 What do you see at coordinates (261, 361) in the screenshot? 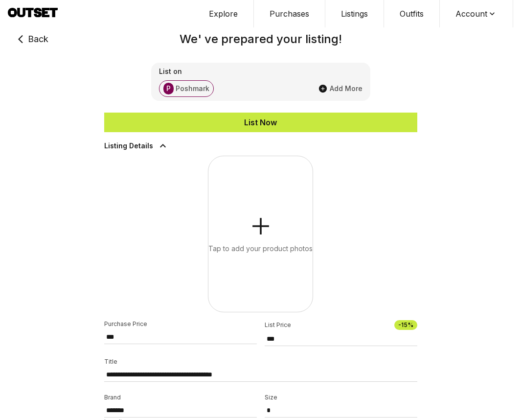
I see `p: Title` at bounding box center [261, 361].